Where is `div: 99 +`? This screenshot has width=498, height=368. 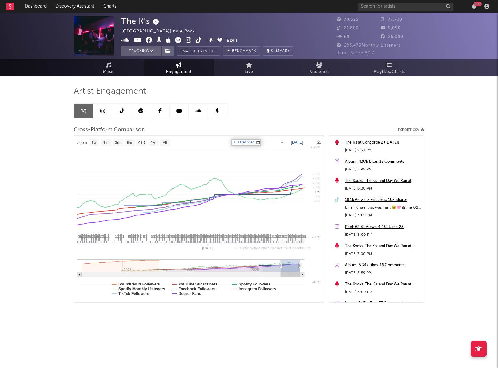 div: 99 + is located at coordinates (478, 4).